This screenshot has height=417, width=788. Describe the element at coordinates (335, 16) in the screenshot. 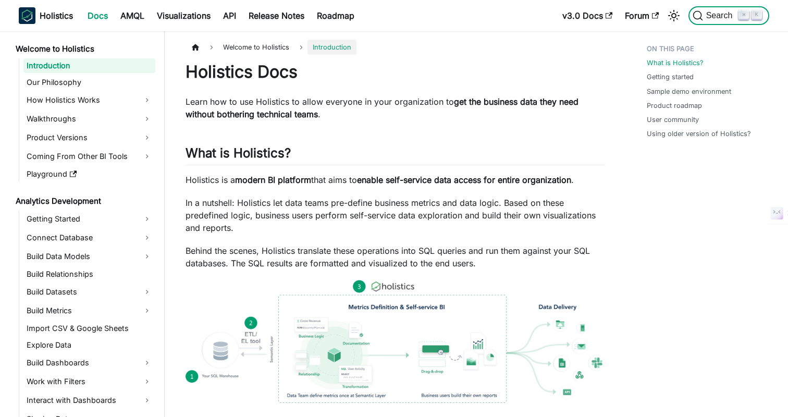

I see `a: Roadmap` at that location.